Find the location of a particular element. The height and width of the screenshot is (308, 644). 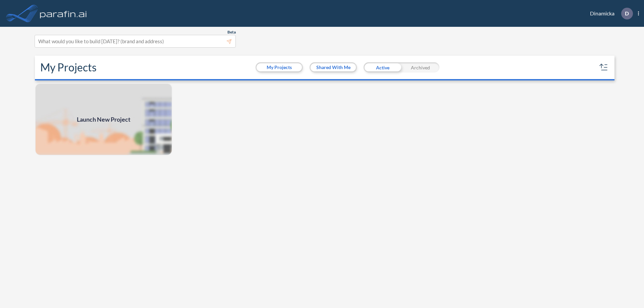

h2: My Projects is located at coordinates (68, 67).